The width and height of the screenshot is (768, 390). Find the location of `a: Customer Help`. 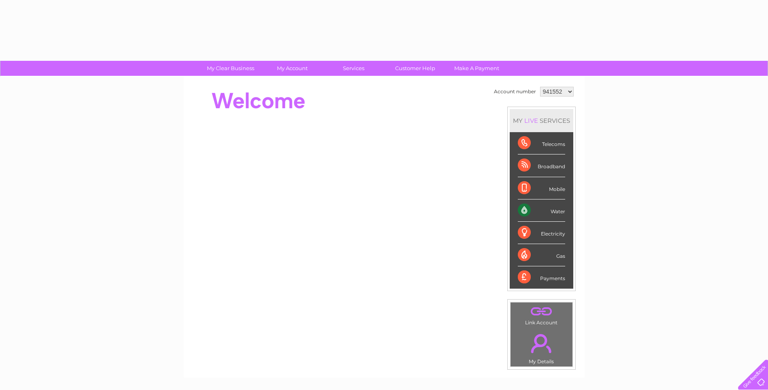

a: Customer Help is located at coordinates (415, 68).